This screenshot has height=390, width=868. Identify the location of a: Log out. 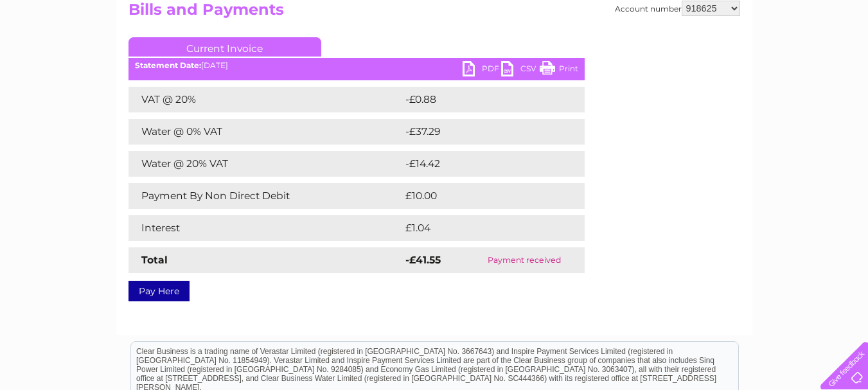
(840, 59).